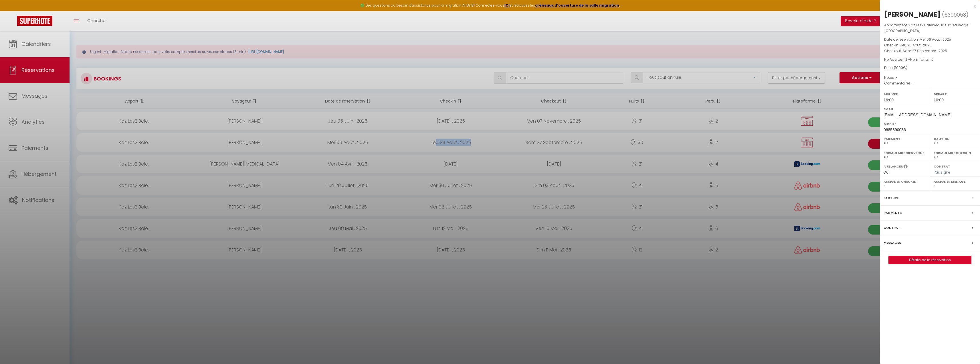 The image size is (980, 364). Describe the element at coordinates (891, 198) in the screenshot. I see `label: Facture` at that location.